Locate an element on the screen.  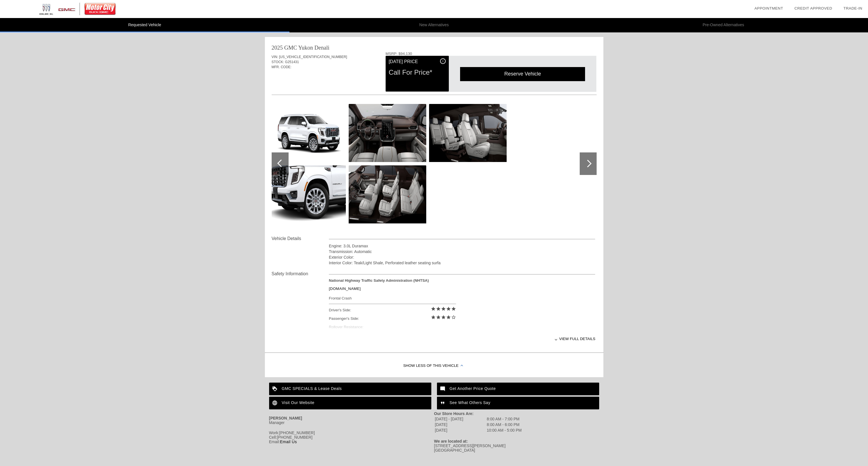
div: Call For Price* is located at coordinates (417, 72).